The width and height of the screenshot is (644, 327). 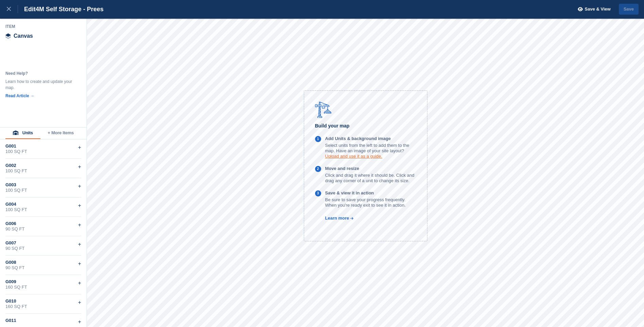 I want to click on button: + More Items, so click(x=61, y=134).